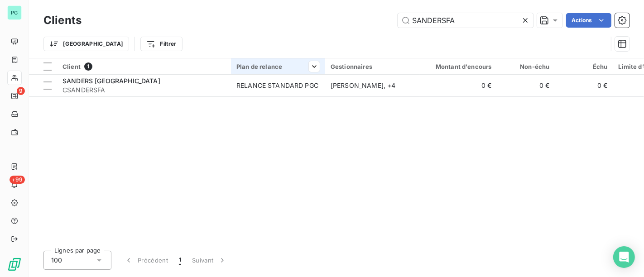  What do you see at coordinates (21, 91) in the screenshot?
I see `span: 9` at bounding box center [21, 91].